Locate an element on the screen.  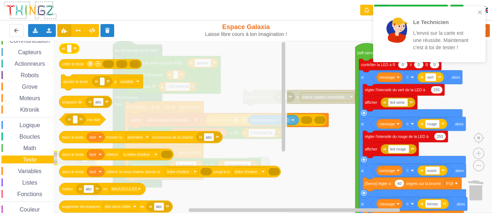
text: fermer is located at coordinates (432, 204).